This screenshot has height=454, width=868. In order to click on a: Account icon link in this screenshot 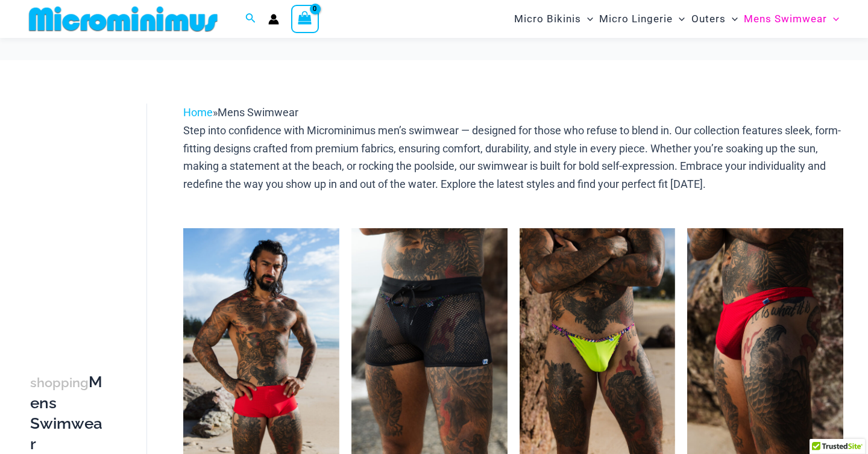, I will do `click(274, 20)`.